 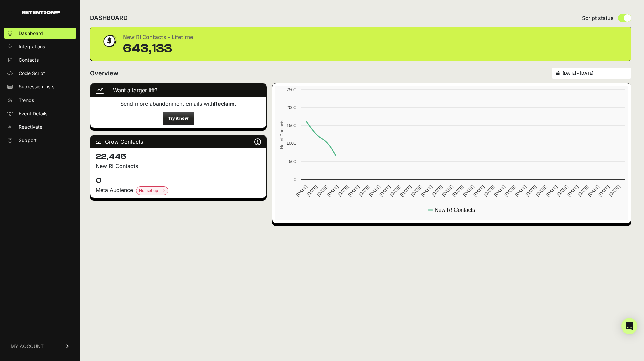 What do you see at coordinates (40, 127) in the screenshot?
I see `a: Reactivate` at bounding box center [40, 127].